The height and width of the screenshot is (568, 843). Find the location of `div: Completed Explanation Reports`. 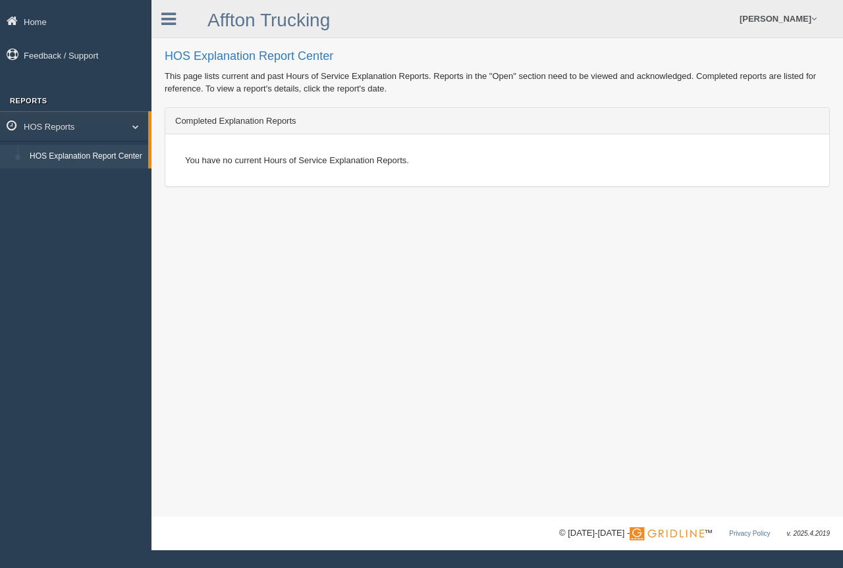

div: Completed Explanation Reports is located at coordinates (497, 121).